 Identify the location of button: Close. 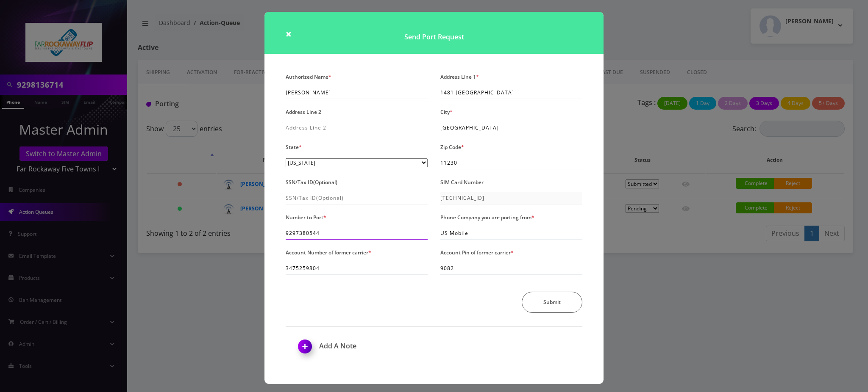
(289, 34).